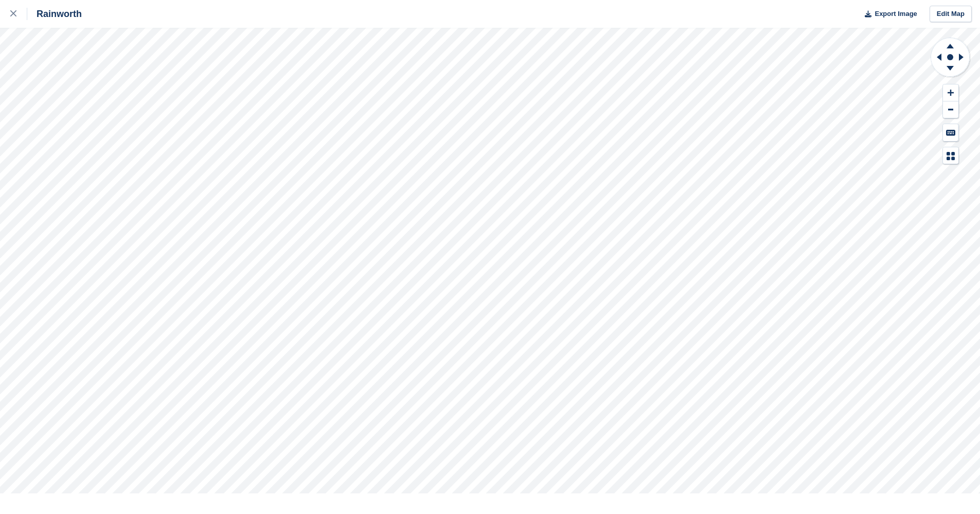  I want to click on button: Zoom Out, so click(951, 109).